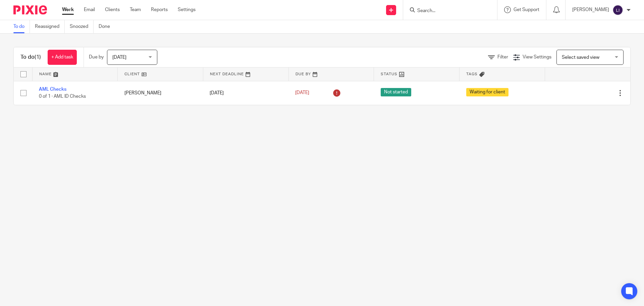 The height and width of the screenshot is (306, 644). What do you see at coordinates (62, 96) in the screenshot?
I see `span: 0 of 1 · AML ID Checks` at bounding box center [62, 96].